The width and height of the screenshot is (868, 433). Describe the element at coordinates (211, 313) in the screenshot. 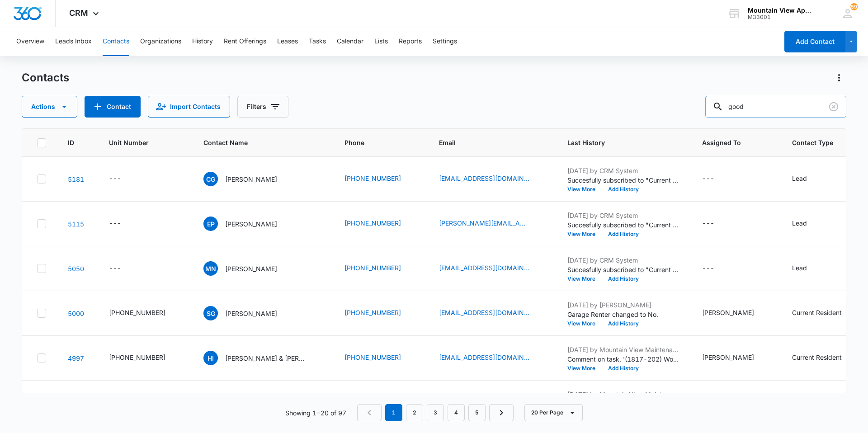

I see `span: SG` at that location.